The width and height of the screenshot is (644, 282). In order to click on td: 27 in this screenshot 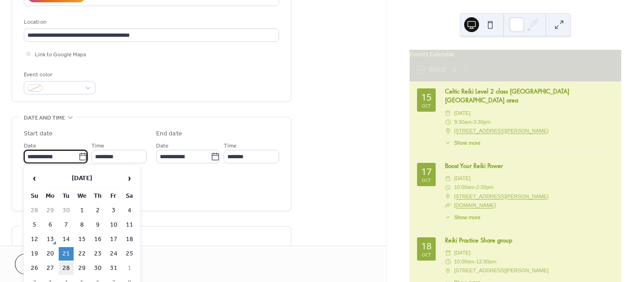, I will do `click(50, 268)`.